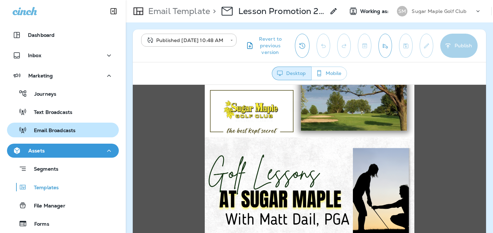 The image size is (493, 233). I want to click on div: SM, so click(403, 11).